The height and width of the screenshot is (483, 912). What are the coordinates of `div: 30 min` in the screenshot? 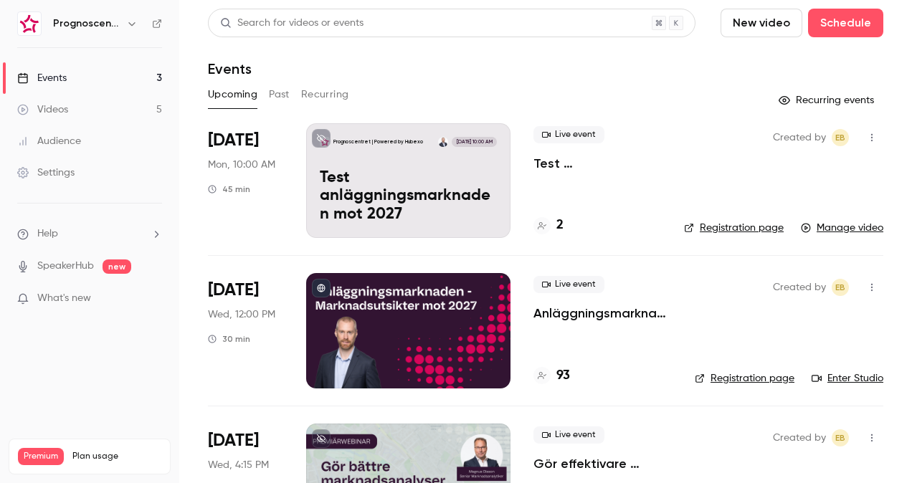 It's located at (229, 339).